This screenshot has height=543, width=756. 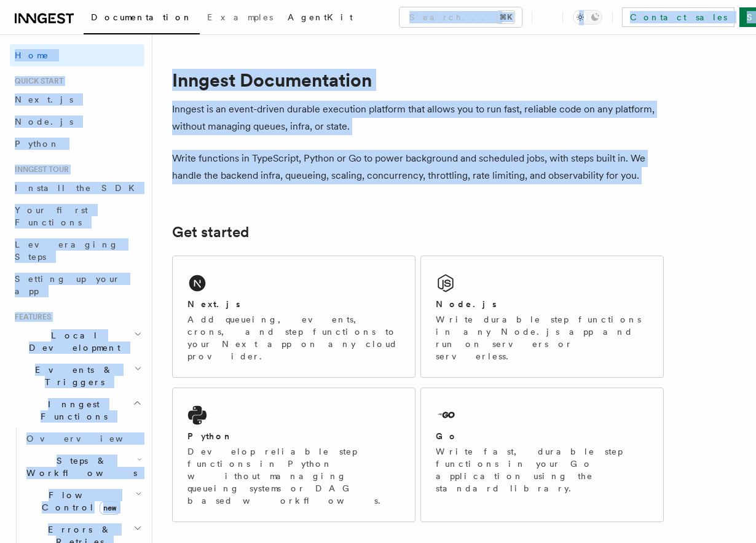 What do you see at coordinates (78, 501) in the screenshot?
I see `span: Flow Control` at bounding box center [78, 501].